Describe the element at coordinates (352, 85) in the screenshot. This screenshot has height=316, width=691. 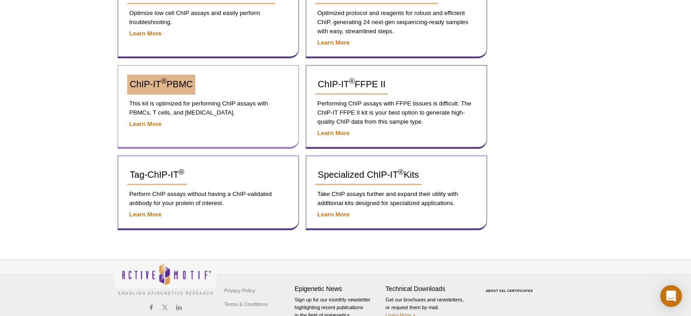
I see `a: ChIP-IT®FFPE II` at that location.